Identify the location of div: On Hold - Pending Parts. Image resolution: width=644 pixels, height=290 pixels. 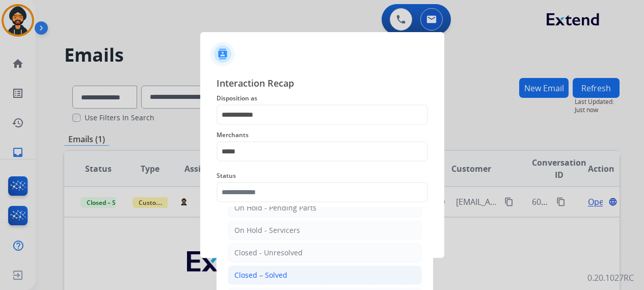
(275, 208).